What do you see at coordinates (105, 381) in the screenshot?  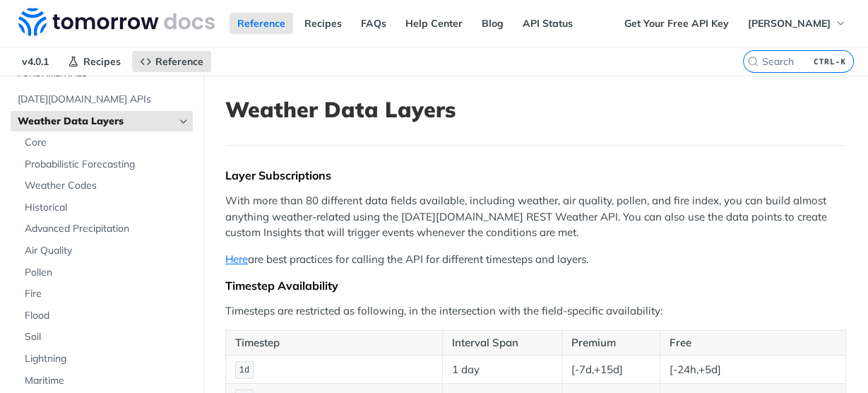 I see `a: Maritime` at bounding box center [105, 381].